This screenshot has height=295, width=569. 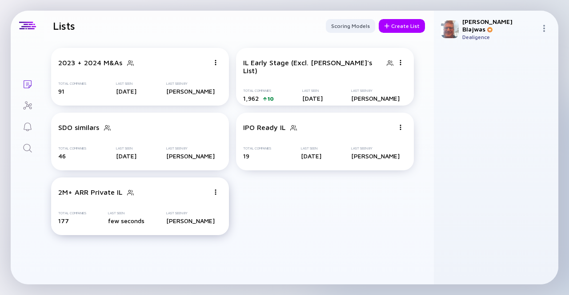 I want to click on a: Investor Map, so click(x=27, y=105).